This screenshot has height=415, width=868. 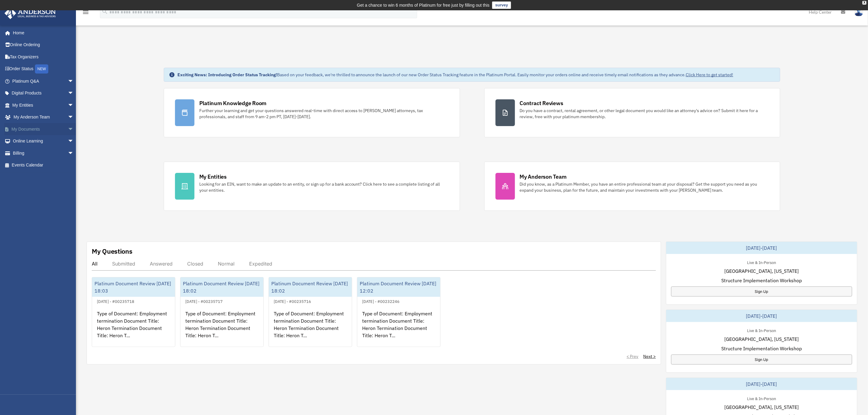 I want to click on a: Contract Reviews Do you have a contract, rental agreement, or other legal document you would like..., so click(x=632, y=112).